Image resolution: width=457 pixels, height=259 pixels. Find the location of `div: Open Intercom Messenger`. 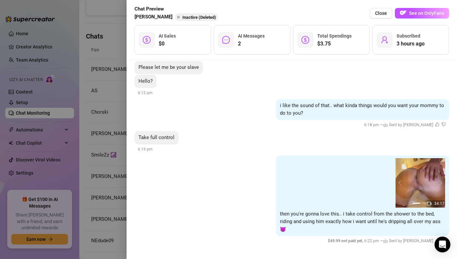

div: Open Intercom Messenger is located at coordinates (442, 245).